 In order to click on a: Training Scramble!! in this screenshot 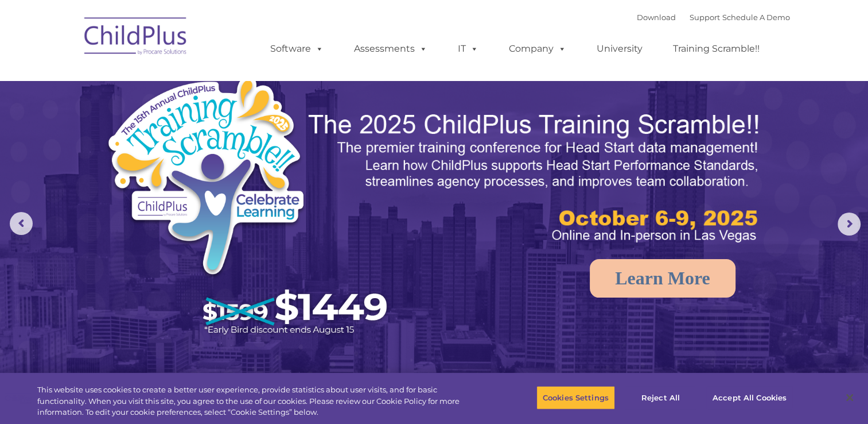, I will do `click(716, 49)`.